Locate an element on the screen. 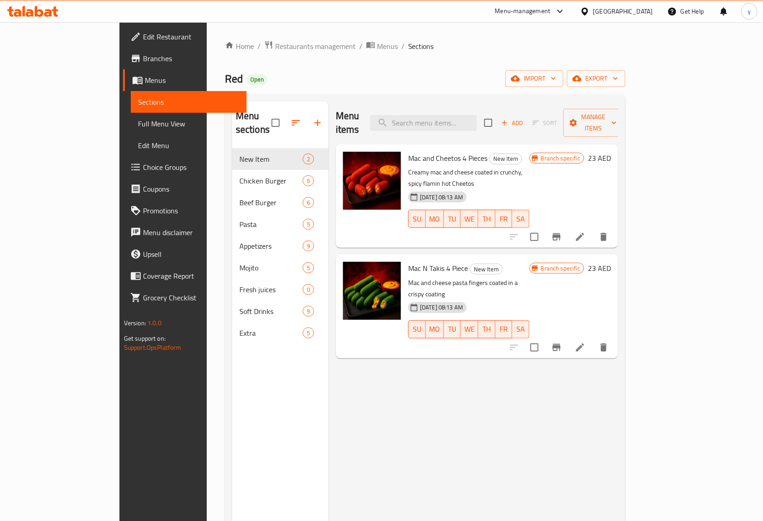 The width and height of the screenshot is (763, 521). div: Menu-management is located at coordinates (523, 11).